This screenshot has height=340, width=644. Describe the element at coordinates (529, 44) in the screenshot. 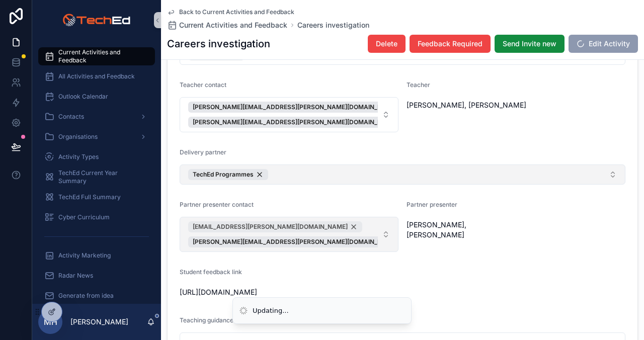

I see `button: Send Invite new` at that location.